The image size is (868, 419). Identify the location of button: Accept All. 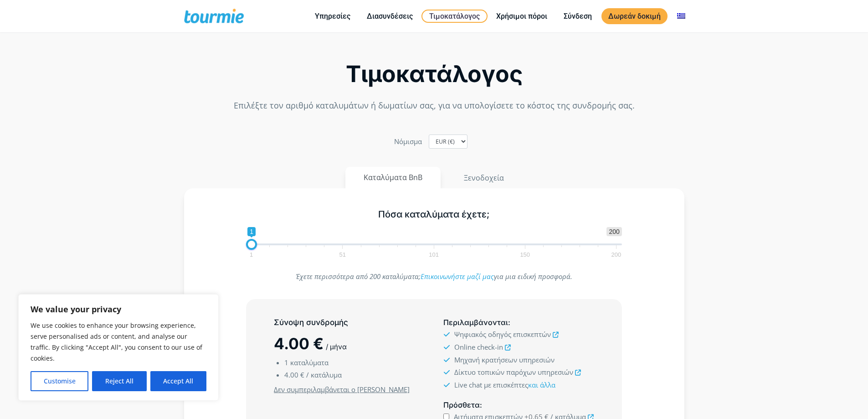
(178, 381).